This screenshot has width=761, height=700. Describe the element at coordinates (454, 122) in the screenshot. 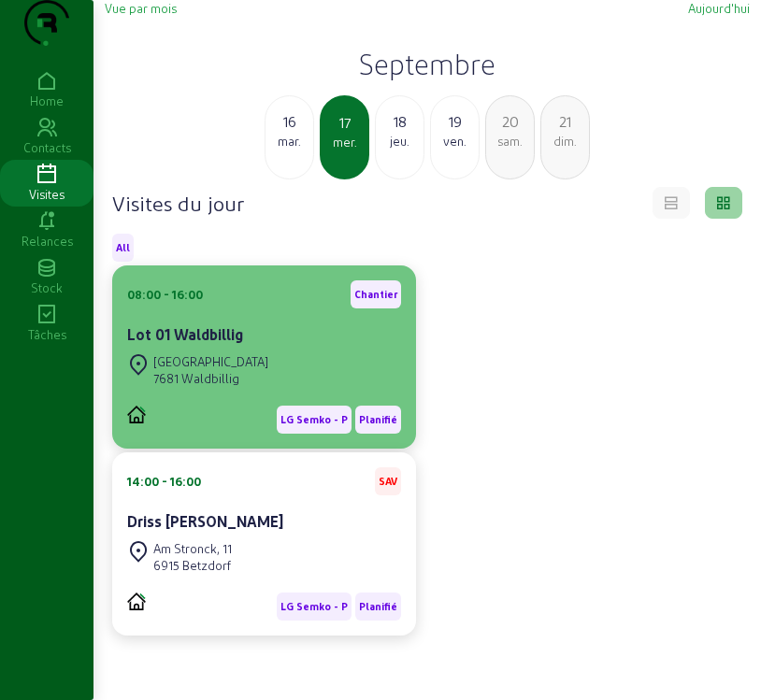

I see `div: 19` at that location.